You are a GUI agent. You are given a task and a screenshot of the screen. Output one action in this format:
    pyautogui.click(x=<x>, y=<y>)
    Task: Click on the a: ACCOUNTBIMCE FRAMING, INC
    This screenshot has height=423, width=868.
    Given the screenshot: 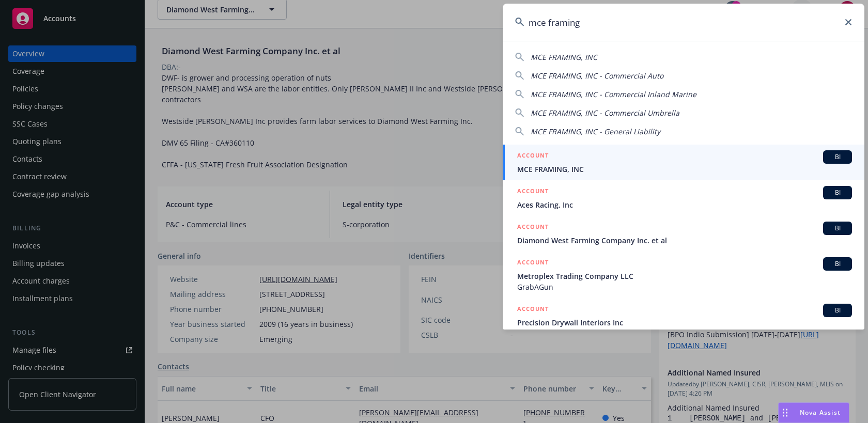 What is the action you would take?
    pyautogui.click(x=683, y=162)
    